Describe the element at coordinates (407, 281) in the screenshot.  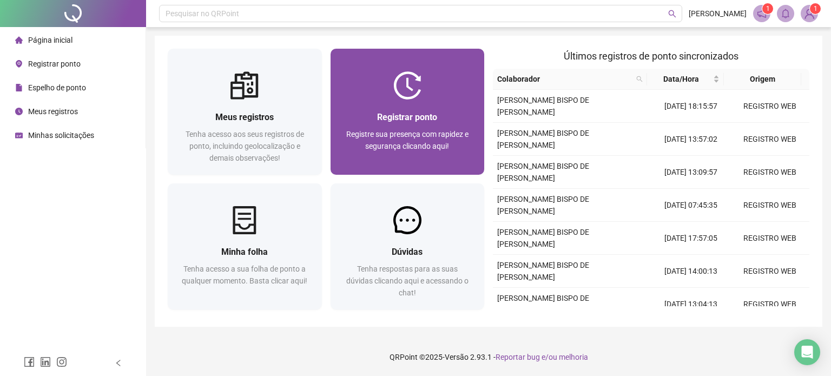
I see `span: Tenha respostas para as suas dúvidas clicando aqui e acessando o chat!` at that location.